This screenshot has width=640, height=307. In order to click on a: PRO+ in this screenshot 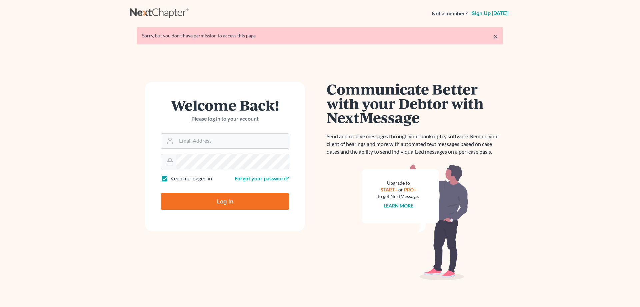, I will do `click(410, 189)`.